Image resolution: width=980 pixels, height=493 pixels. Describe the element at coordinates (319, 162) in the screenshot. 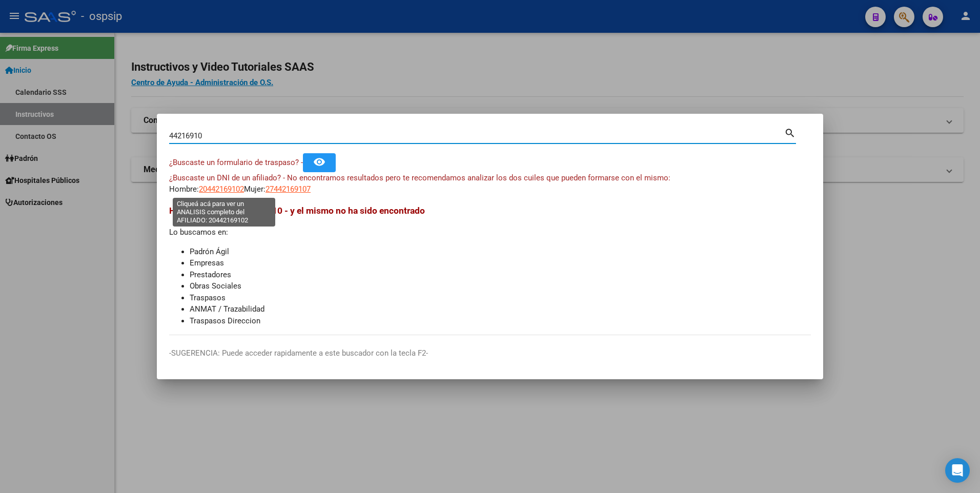

I see `mat-icon: remove_red_eye` at that location.